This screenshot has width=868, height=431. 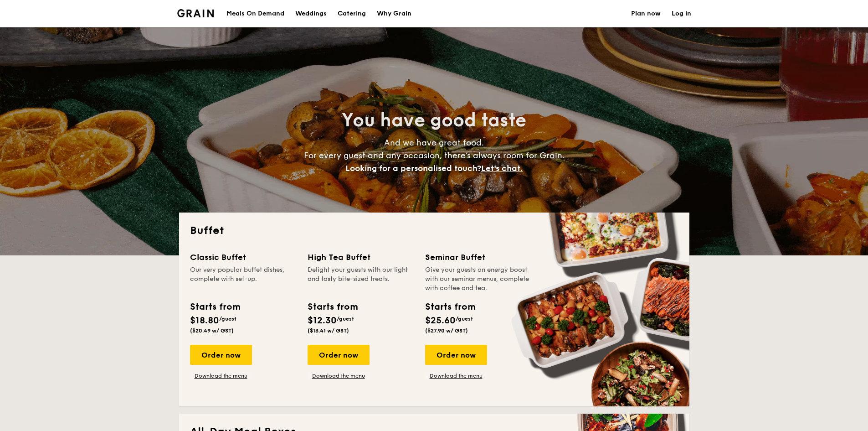 What do you see at coordinates (479, 279) in the screenshot?
I see `div: Give your guests an energy boost with our seminar menus, complete with coffee and tea.` at bounding box center [479, 279].